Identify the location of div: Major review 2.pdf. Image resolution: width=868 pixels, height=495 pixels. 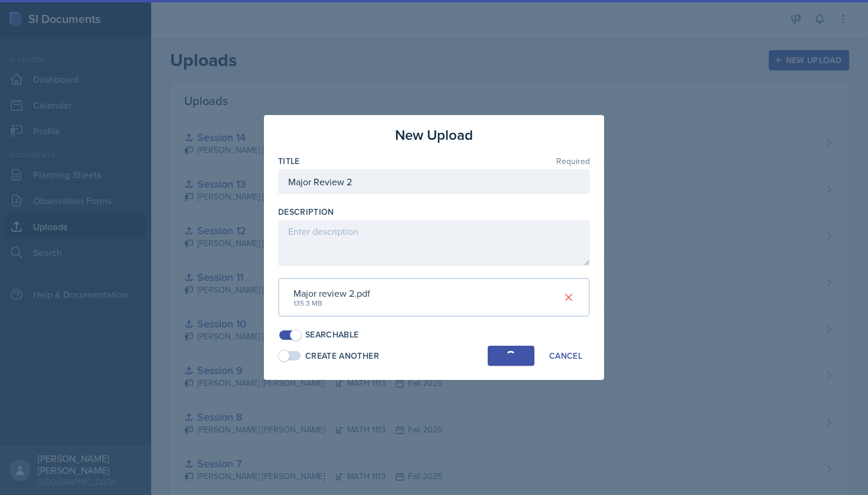
(332, 293).